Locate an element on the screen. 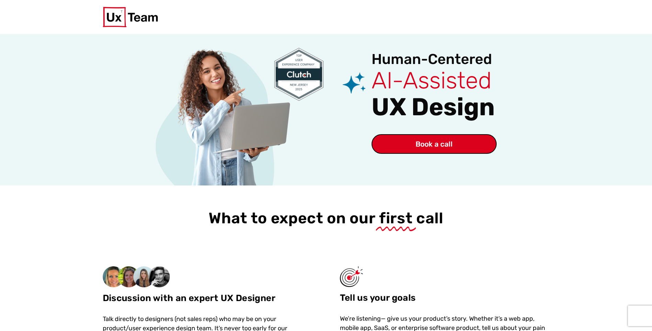 The height and width of the screenshot is (331, 652). span: What to expect on our is located at coordinates (292, 218).